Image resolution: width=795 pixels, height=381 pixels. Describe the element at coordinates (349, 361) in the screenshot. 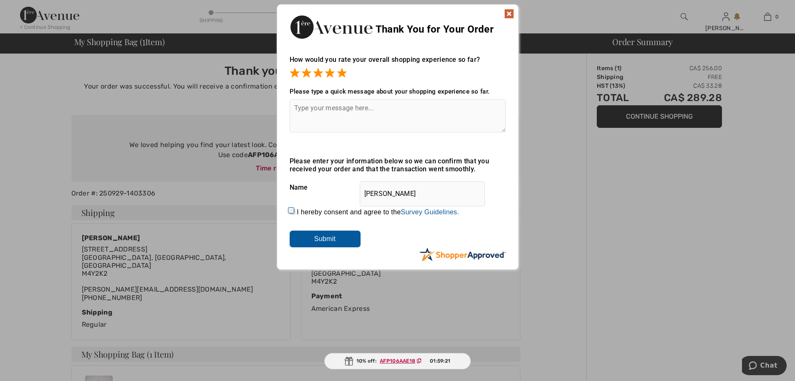

I see `img: Gift.svg` at that location.